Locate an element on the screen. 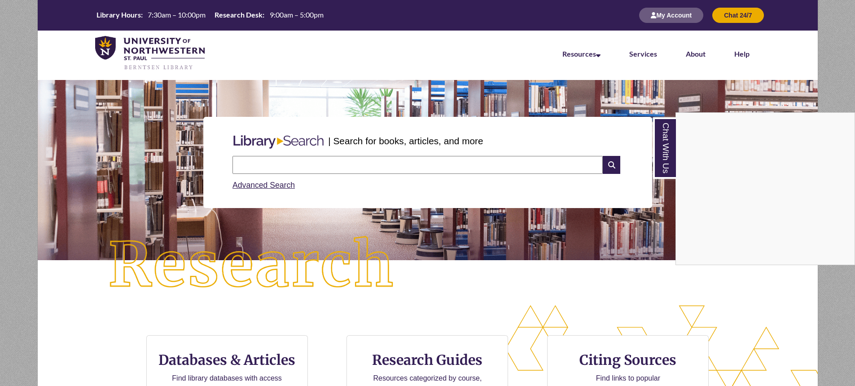 Image resolution: width=855 pixels, height=386 pixels. a: Resources is located at coordinates (581, 53).